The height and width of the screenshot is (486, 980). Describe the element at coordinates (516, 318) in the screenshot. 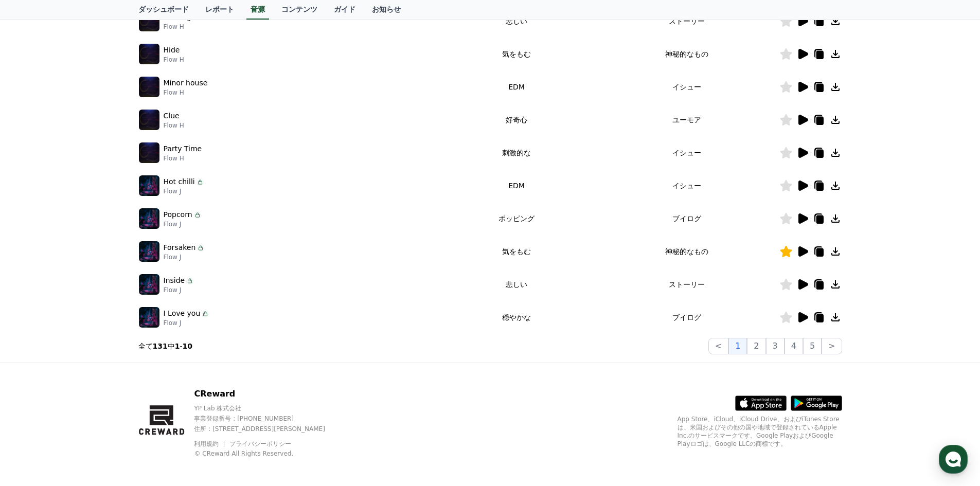

I see `td: 穏やかな` at that location.